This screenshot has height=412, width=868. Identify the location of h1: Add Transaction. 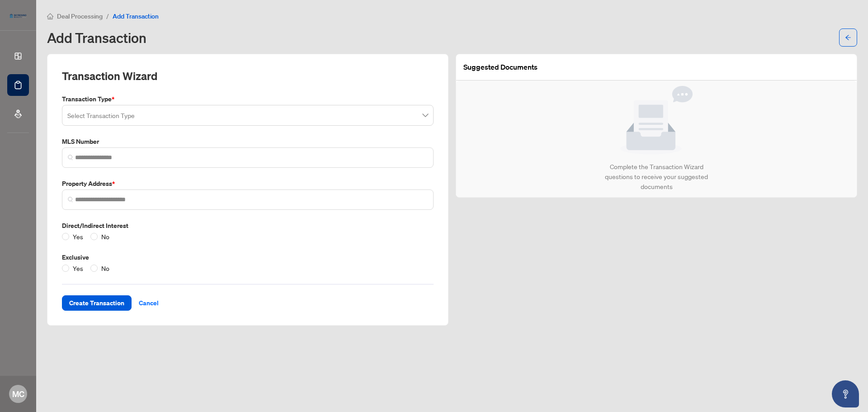
(97, 37).